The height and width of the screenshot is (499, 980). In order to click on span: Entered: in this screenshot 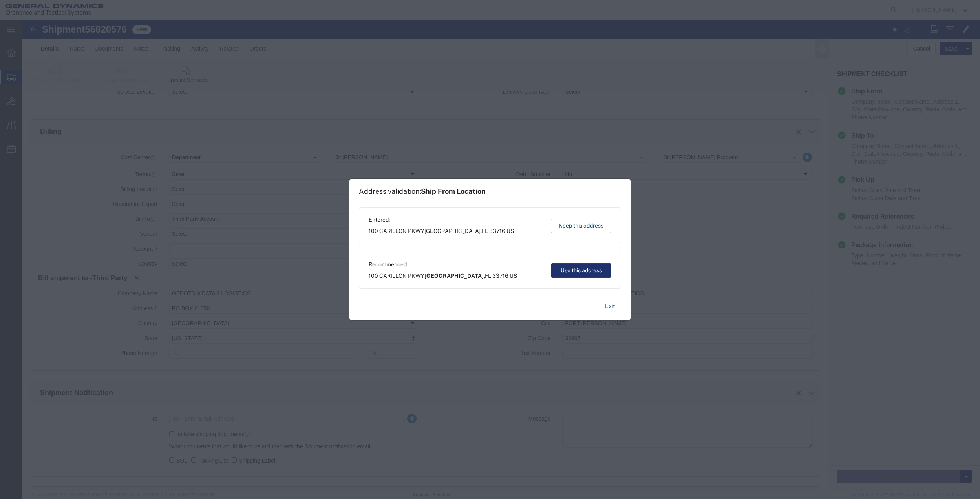, I will do `click(442, 220)`.